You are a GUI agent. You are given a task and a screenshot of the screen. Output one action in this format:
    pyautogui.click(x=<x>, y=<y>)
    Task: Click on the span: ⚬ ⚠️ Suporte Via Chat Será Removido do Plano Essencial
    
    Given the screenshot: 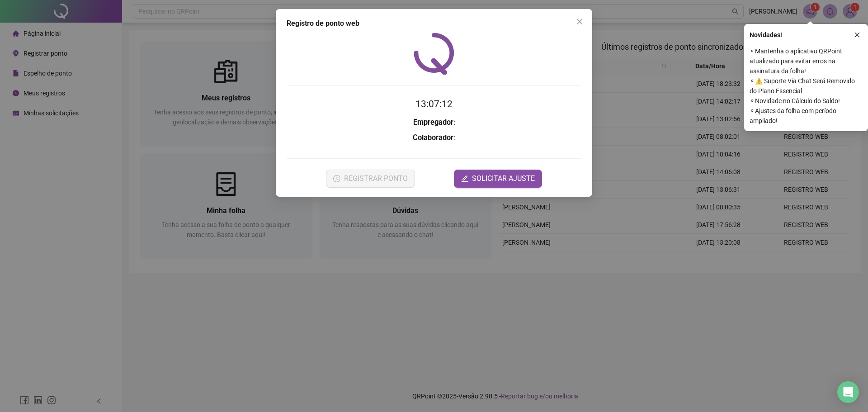 What is the action you would take?
    pyautogui.click(x=806, y=86)
    